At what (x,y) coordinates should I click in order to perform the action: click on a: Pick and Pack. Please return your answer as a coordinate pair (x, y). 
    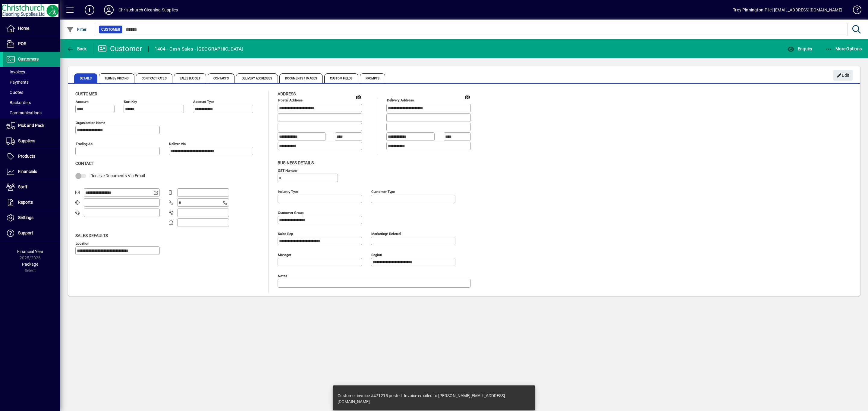
    Looking at the image, I should click on (32, 126).